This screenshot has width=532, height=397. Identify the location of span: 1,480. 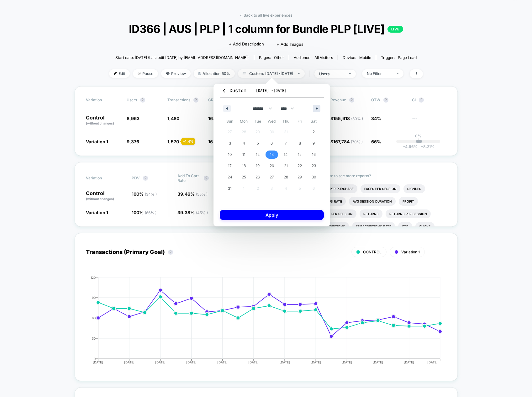
(173, 118).